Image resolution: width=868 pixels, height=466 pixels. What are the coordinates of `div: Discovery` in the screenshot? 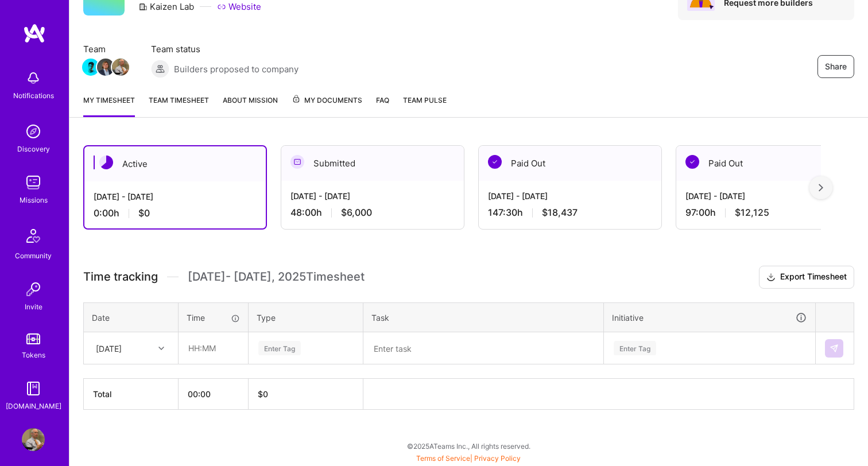 It's located at (33, 148).